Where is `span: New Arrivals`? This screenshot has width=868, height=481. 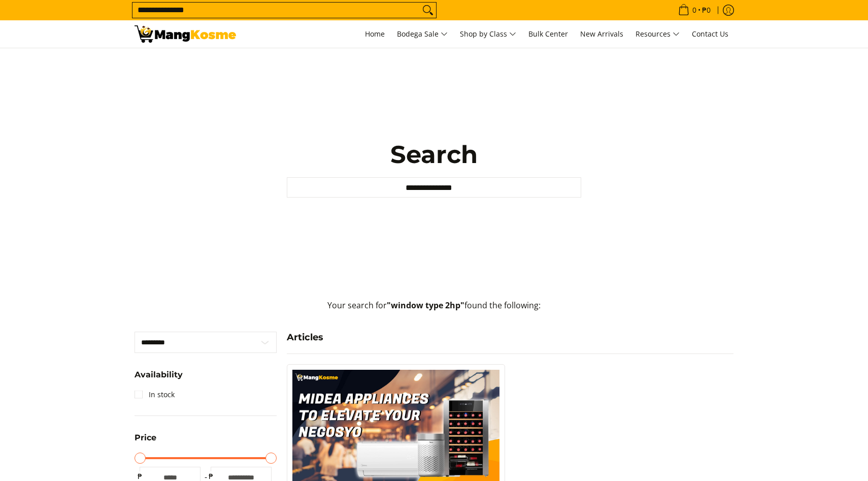 span: New Arrivals is located at coordinates (602, 33).